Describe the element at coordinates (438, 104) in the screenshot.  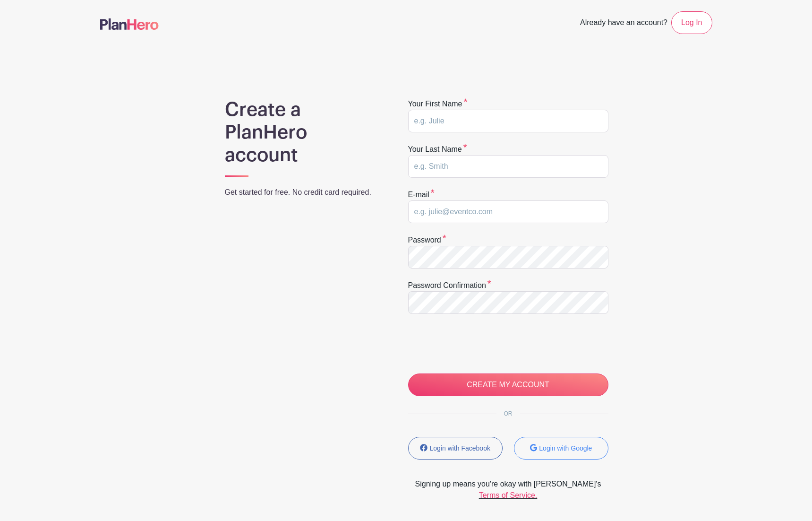
I see `label: Your first name` at that location.